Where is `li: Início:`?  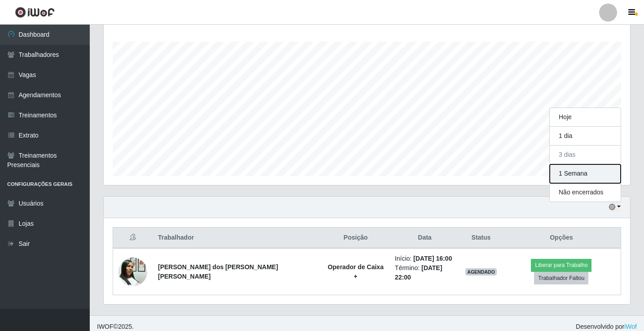 li: Início: is located at coordinates (425, 259).